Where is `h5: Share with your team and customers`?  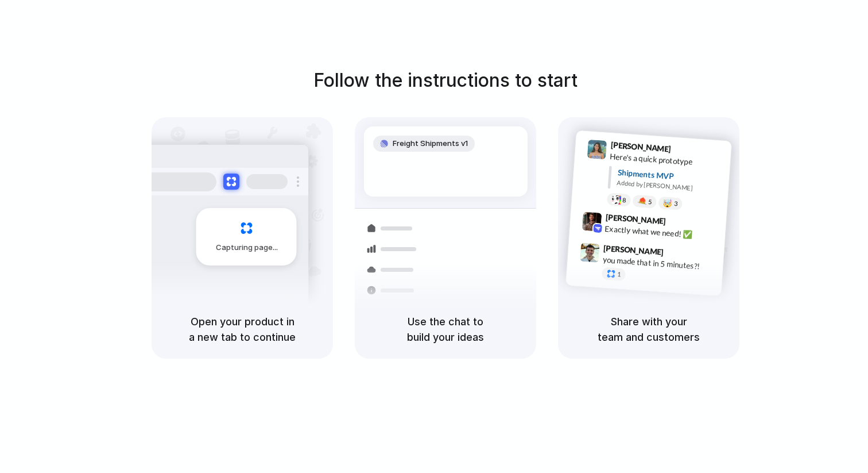
h5: Share with your team and customers is located at coordinates (649, 329).